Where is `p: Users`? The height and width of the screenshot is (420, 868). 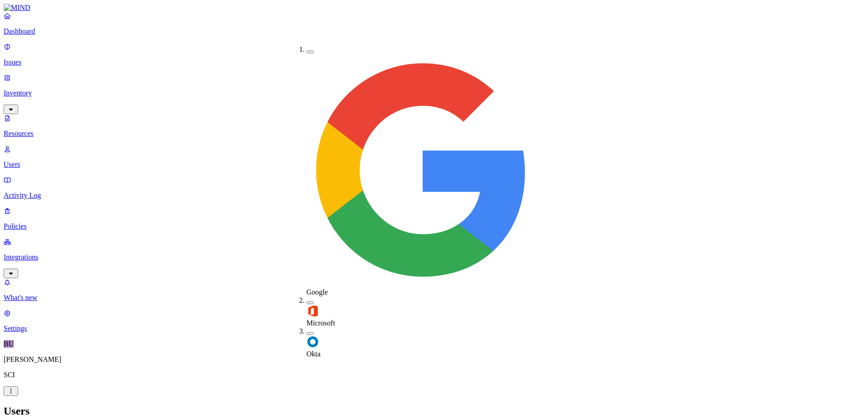 p: Users is located at coordinates (434, 164).